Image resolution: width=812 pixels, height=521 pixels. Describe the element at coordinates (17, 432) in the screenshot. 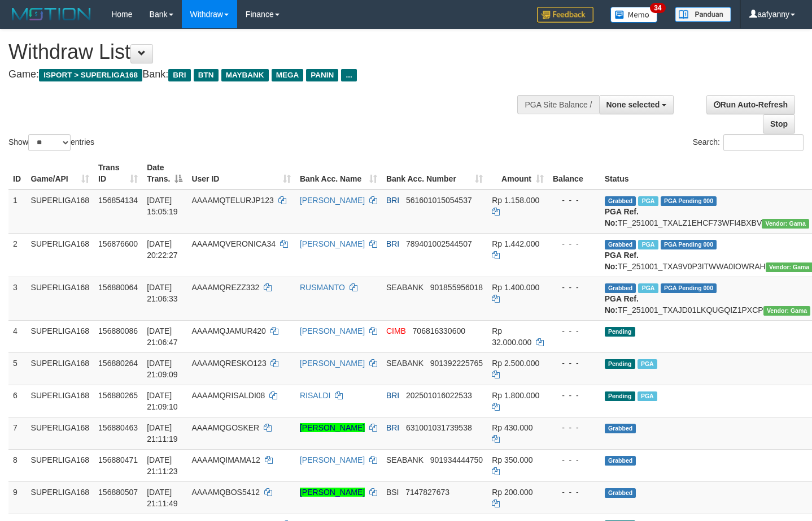

I see `td: 7` at that location.